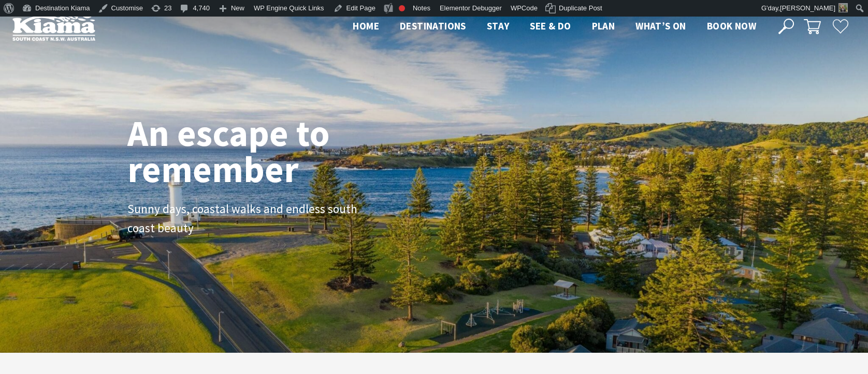 Image resolution: width=868 pixels, height=374 pixels. What do you see at coordinates (244, 219) in the screenshot?
I see `p: Sunny days, coastal walks and endless south coast beauty` at bounding box center [244, 219].